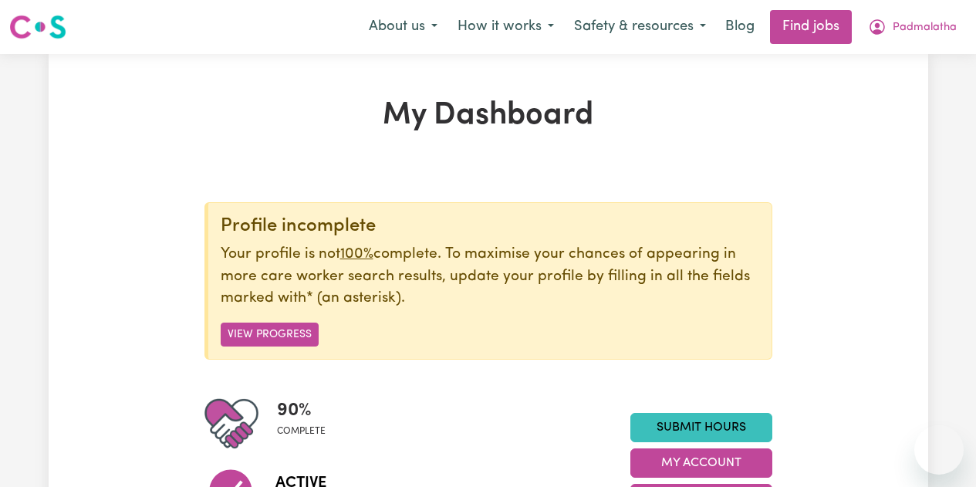  What do you see at coordinates (702, 428) in the screenshot?
I see `a: Submit Hours` at bounding box center [702, 428].